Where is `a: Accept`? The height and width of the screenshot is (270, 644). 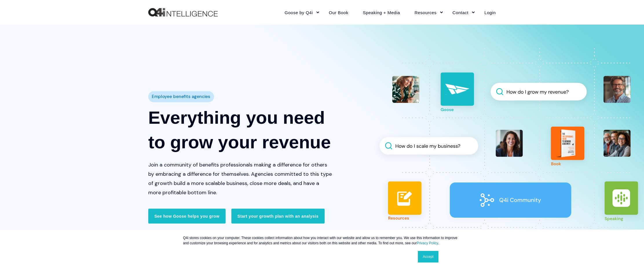 a: Accept is located at coordinates (428, 257).